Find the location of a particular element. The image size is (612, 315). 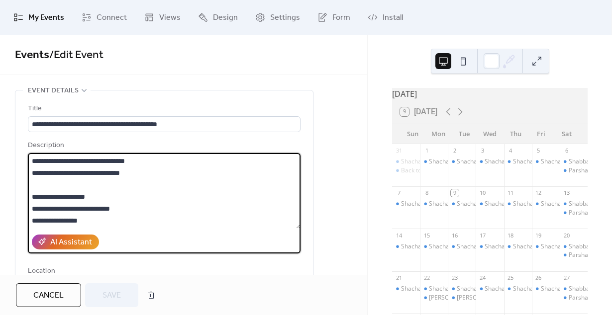

a: Cancel is located at coordinates (48, 295).